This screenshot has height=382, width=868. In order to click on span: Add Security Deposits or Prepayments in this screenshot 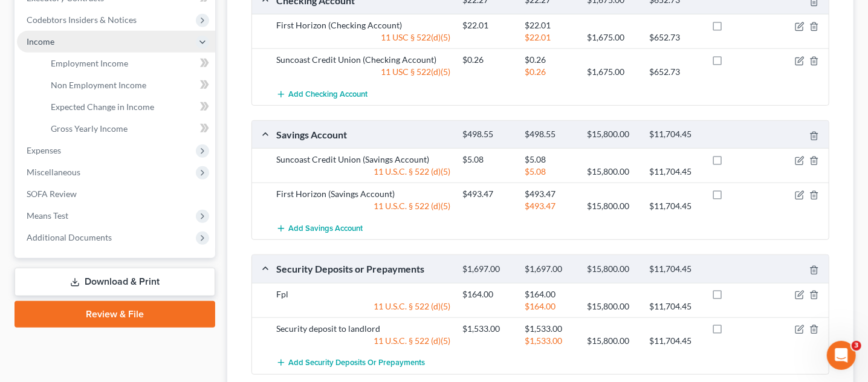, I will do `click(357, 363)`.